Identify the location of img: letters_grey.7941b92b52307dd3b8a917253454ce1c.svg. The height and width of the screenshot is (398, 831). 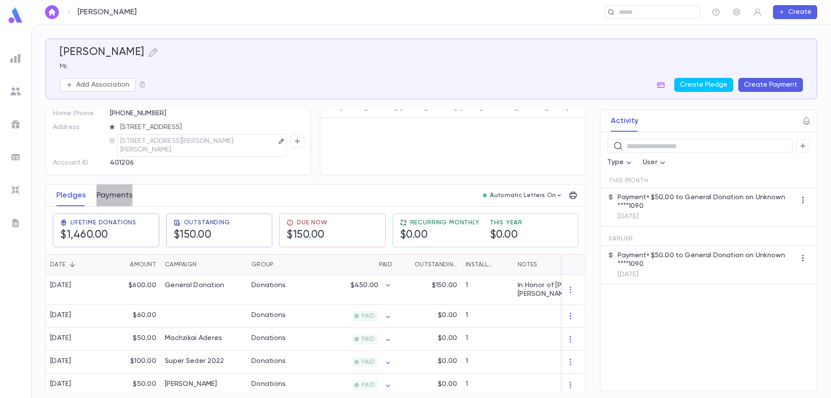
(16, 223).